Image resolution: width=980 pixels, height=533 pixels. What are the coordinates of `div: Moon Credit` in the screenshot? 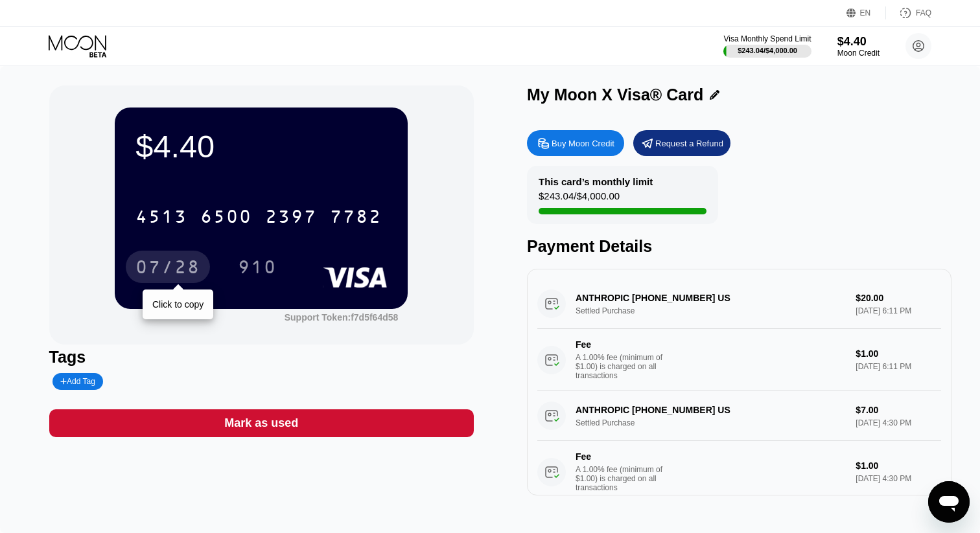 It's located at (858, 53).